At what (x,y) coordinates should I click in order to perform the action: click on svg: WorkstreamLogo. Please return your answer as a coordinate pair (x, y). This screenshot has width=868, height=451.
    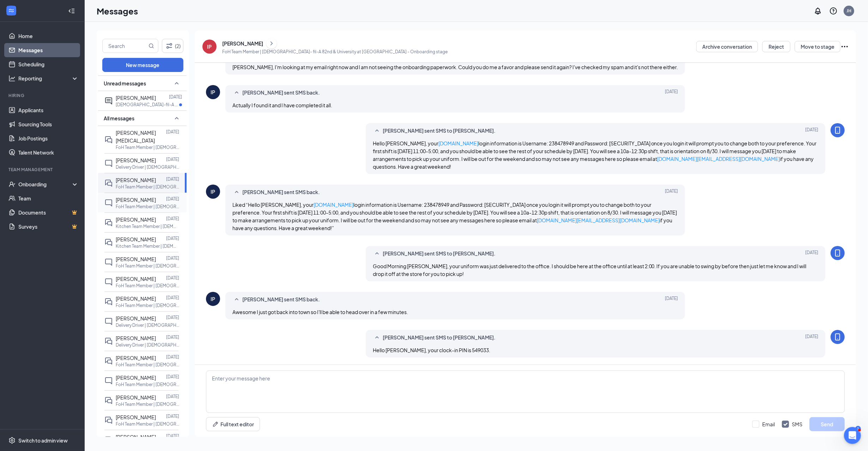
    Looking at the image, I should click on (11, 11).